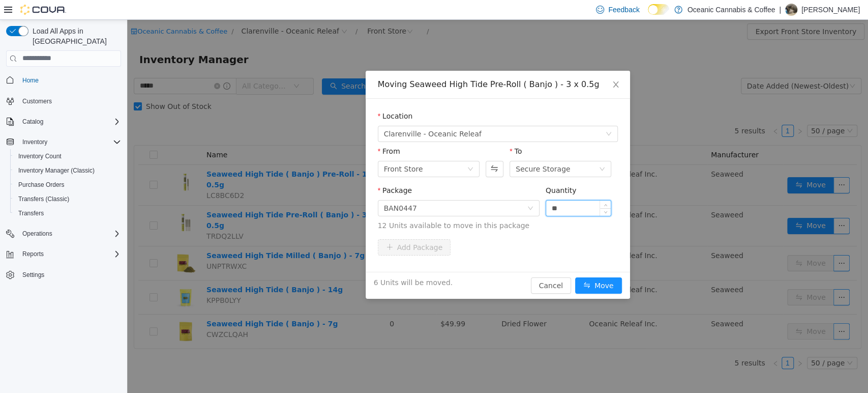 This screenshot has width=868, height=393. Describe the element at coordinates (268, 171) in the screenshot. I see `label: Package` at that location.